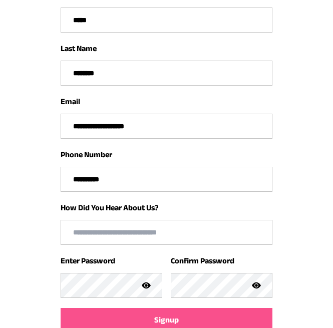 The image size is (333, 328). I want to click on label: Enter Password, so click(88, 260).